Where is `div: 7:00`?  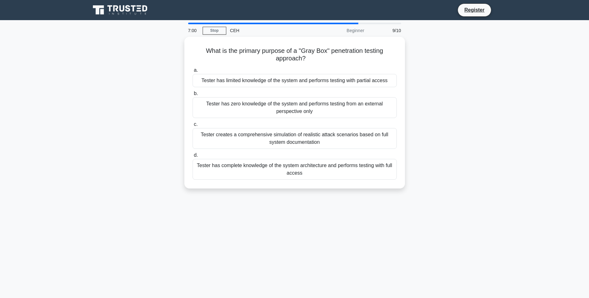
div: 7:00 is located at coordinates (194, 31).